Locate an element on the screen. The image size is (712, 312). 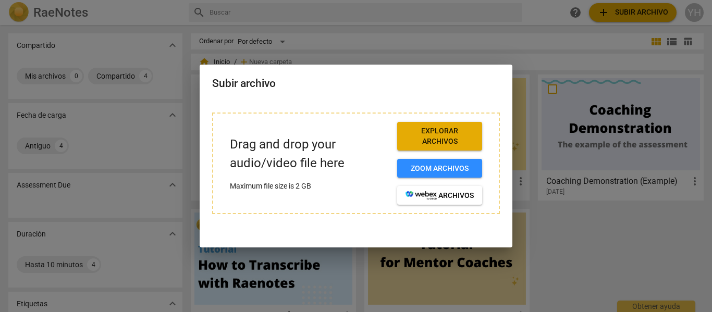
button: Explorar archivos is located at coordinates (439, 136).